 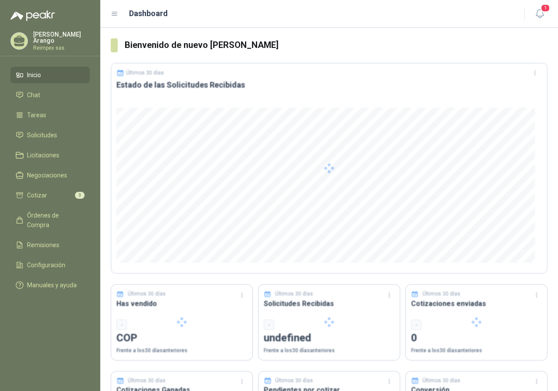 What do you see at coordinates (50, 220) in the screenshot?
I see `a: Órdenes de Compra` at bounding box center [50, 220].